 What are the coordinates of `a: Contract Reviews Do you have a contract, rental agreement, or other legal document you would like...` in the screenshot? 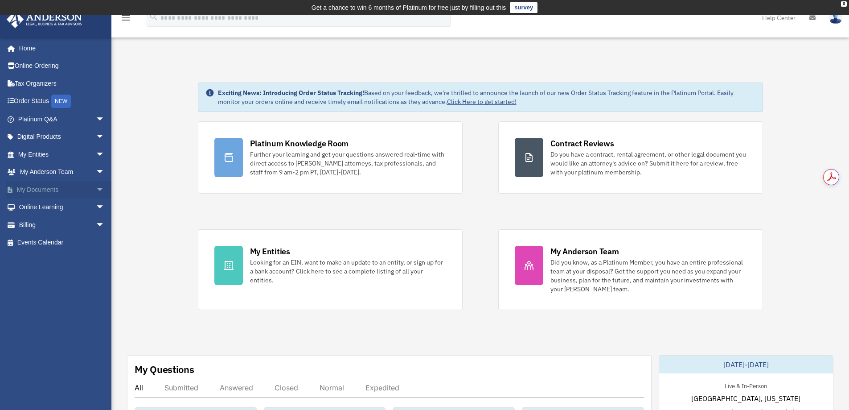 It's located at (631, 157).